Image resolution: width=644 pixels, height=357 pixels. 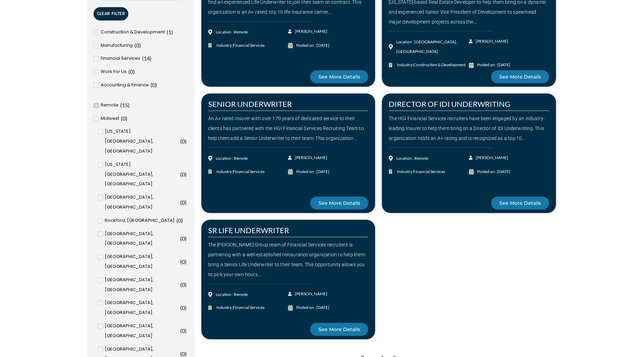 What do you see at coordinates (124, 85) in the screenshot?
I see `span: Accounting & Finance` at bounding box center [124, 85].